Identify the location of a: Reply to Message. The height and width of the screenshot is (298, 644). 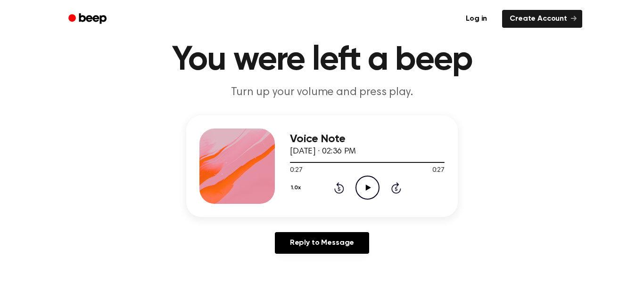
(322, 243).